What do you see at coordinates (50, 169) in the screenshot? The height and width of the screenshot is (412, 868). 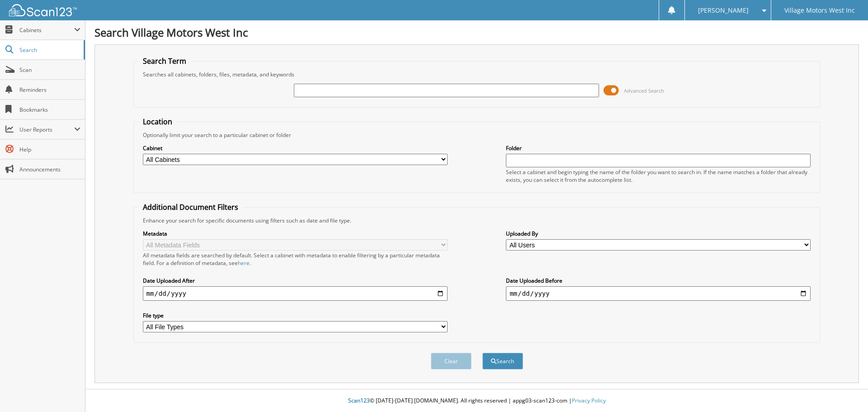 I see `span: Announcements` at bounding box center [50, 169].